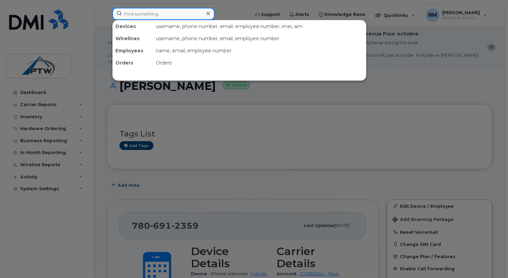  I want to click on div: username, phone number, email, employee number, so click(260, 38).